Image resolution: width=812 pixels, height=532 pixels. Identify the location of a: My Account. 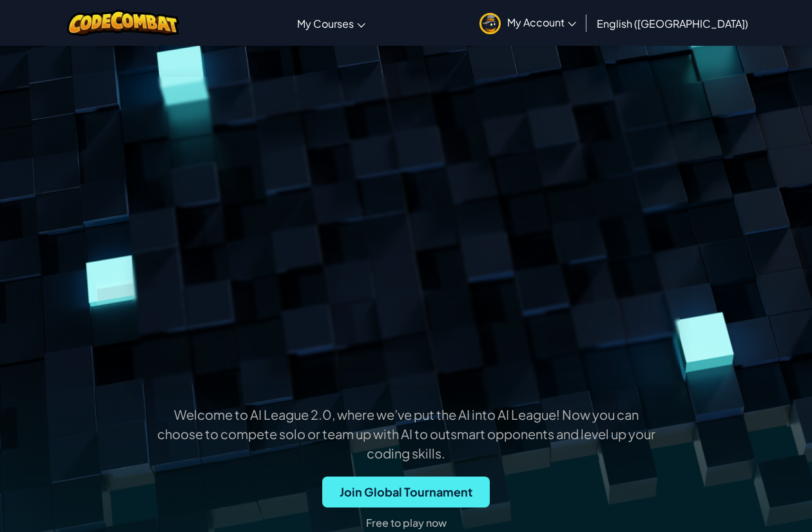
(528, 22).